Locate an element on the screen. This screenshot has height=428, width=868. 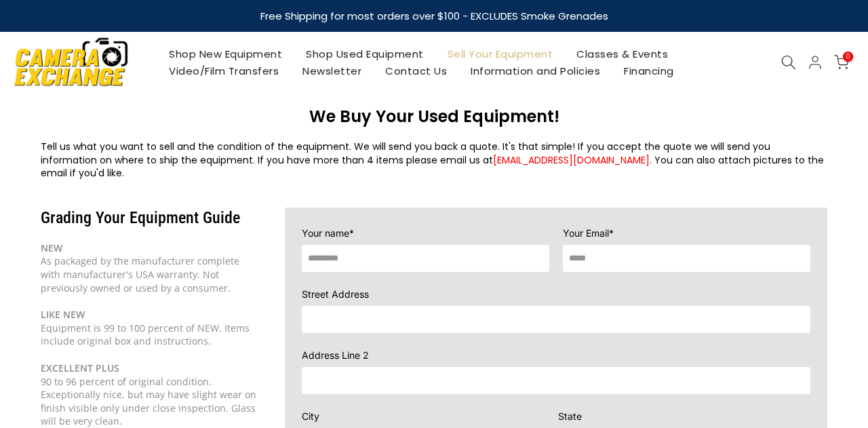
a: Shop Used Equipment is located at coordinates (365, 54).